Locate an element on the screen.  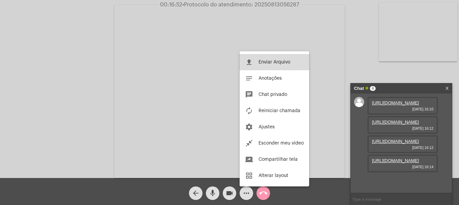
mat-icon: grid_view is located at coordinates (249, 175).